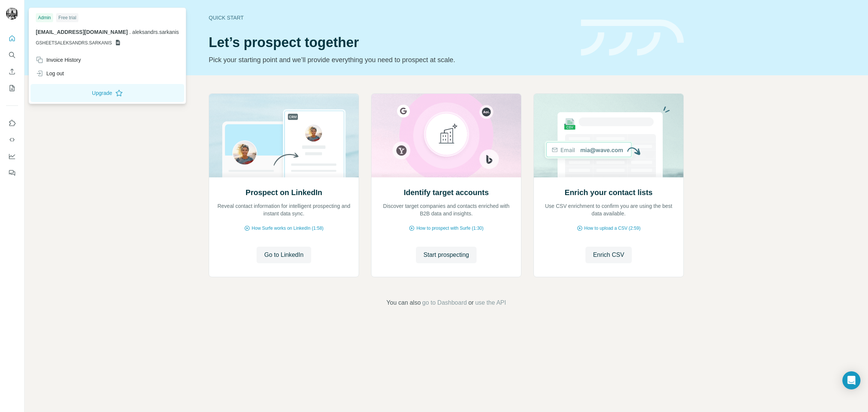 The image size is (868, 412). What do you see at coordinates (107, 93) in the screenshot?
I see `button: Upgrade` at bounding box center [107, 93].